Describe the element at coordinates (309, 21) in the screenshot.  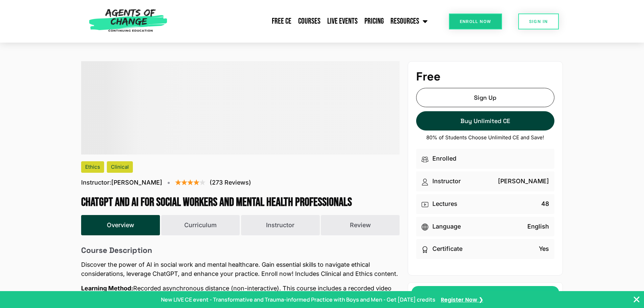
I see `a: Courses` at that location.